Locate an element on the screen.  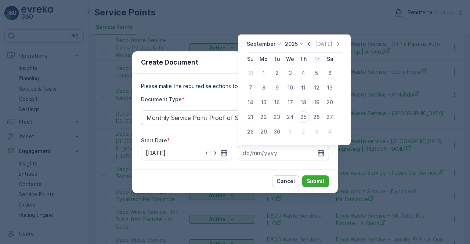
div: 6 is located at coordinates (330, 73).